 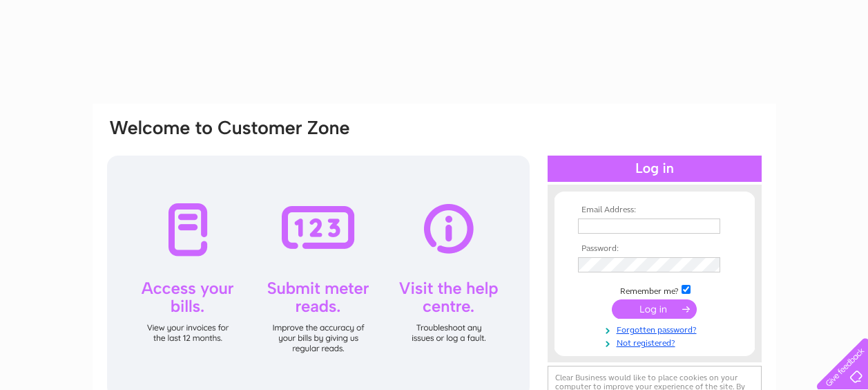 What do you see at coordinates (656, 328) in the screenshot?
I see `a: Forgotten password?` at bounding box center [656, 328].